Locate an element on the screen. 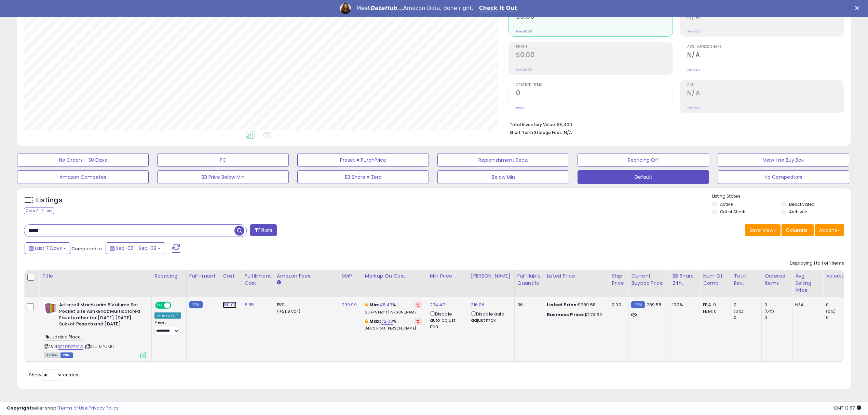 This screenshot has height=415, width=868. button: Columns is located at coordinates (797, 230).